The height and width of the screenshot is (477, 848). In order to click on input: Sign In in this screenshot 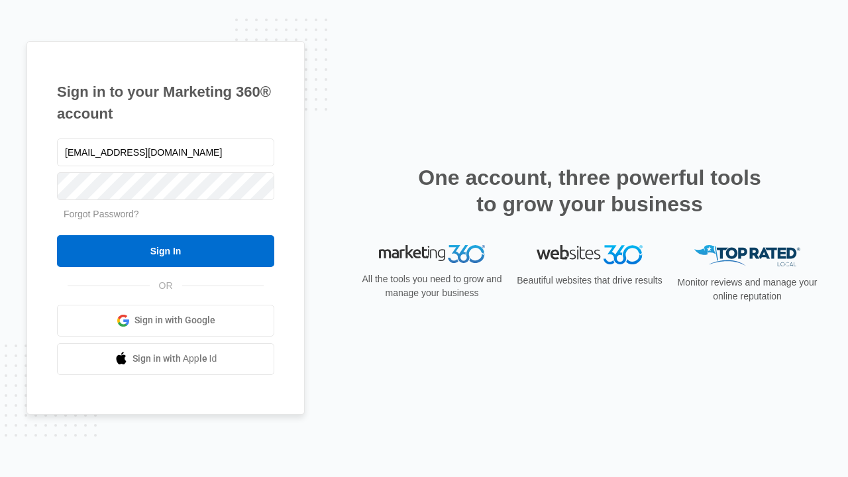, I will do `click(166, 251)`.